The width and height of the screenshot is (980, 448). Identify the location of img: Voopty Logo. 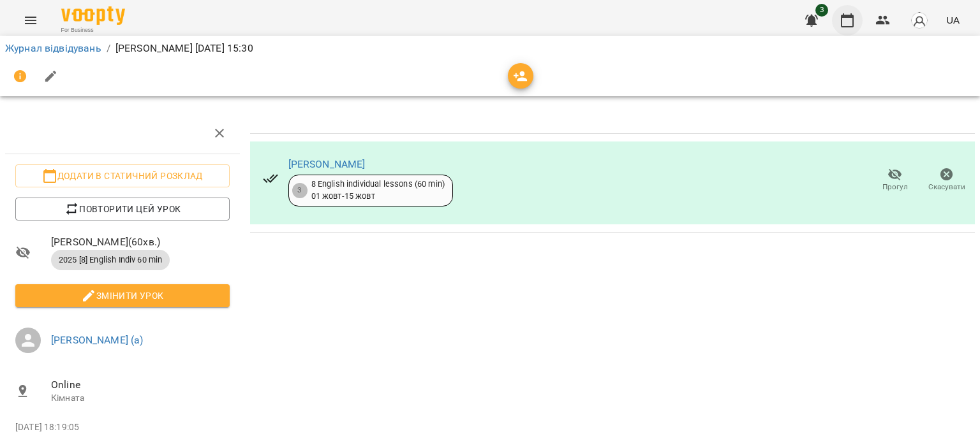
(94, 16).